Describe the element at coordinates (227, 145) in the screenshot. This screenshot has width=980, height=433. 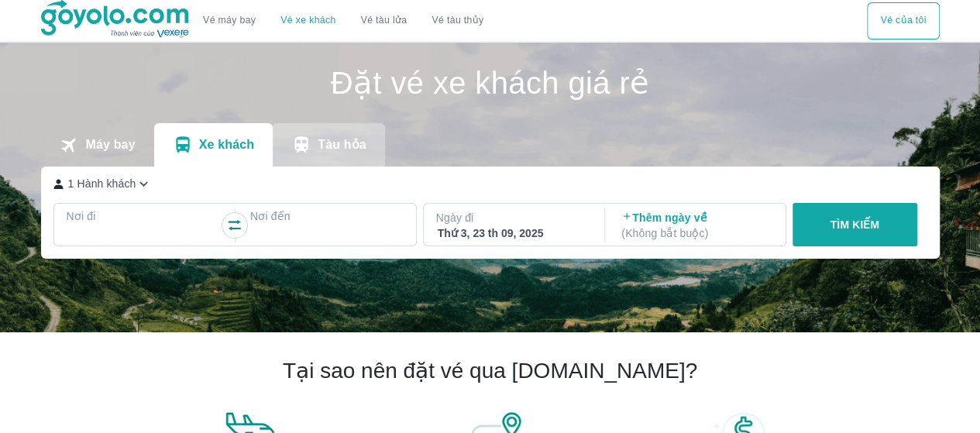
I see `p: Xe khách` at that location.